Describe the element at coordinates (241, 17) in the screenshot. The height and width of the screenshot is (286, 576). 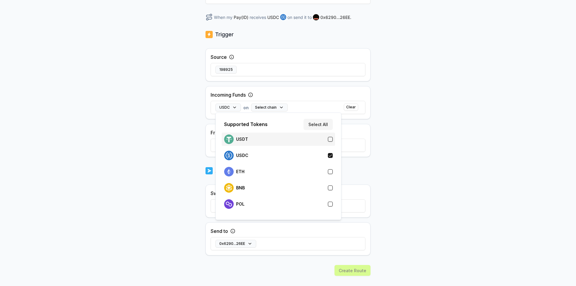
I see `span: Pay(ID)` at that location.